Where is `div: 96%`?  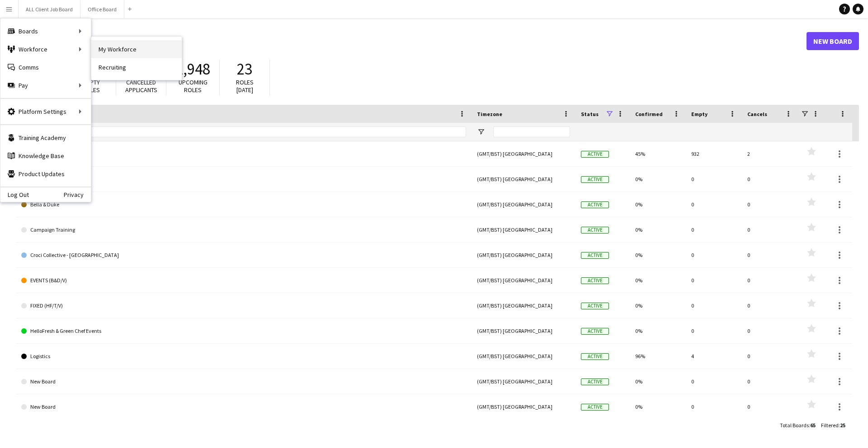 div: 96% is located at coordinates (658, 356).